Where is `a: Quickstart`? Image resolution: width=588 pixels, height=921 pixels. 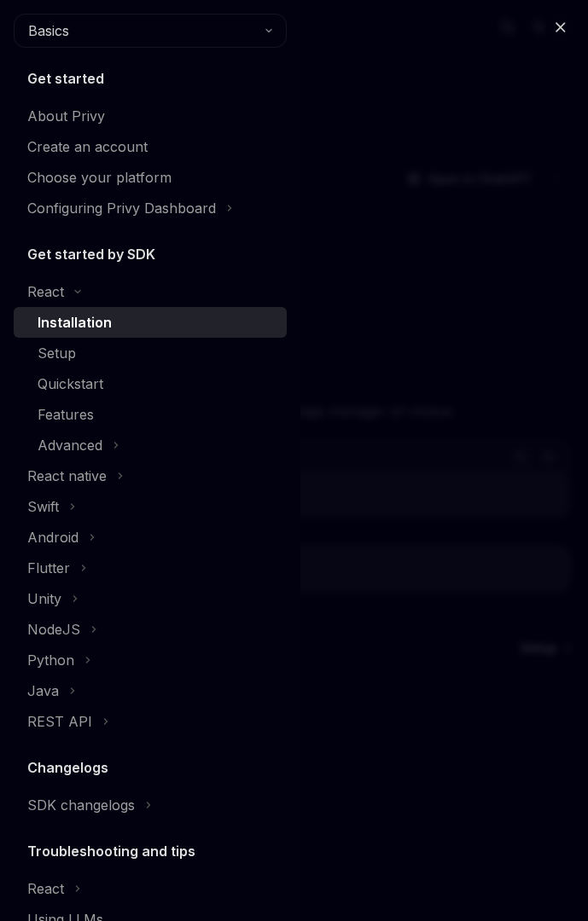 a: Quickstart is located at coordinates (150, 384).